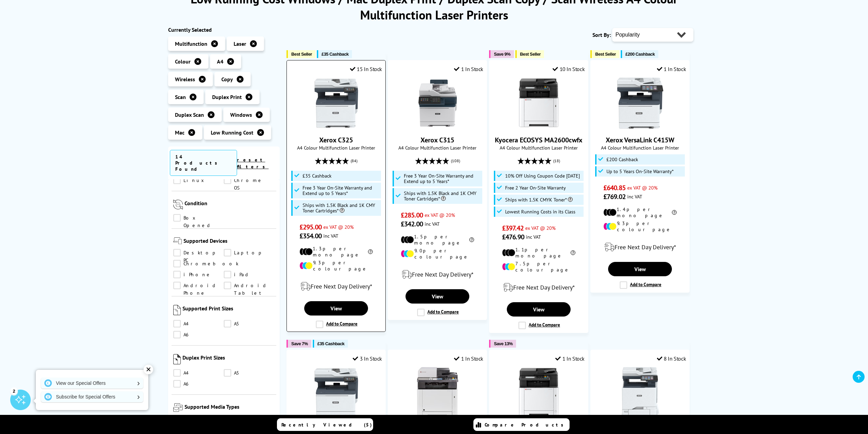 The width and height of the screenshot is (868, 434). Describe the element at coordinates (177, 310) in the screenshot. I see `img: Supported Print Sizes` at that location.